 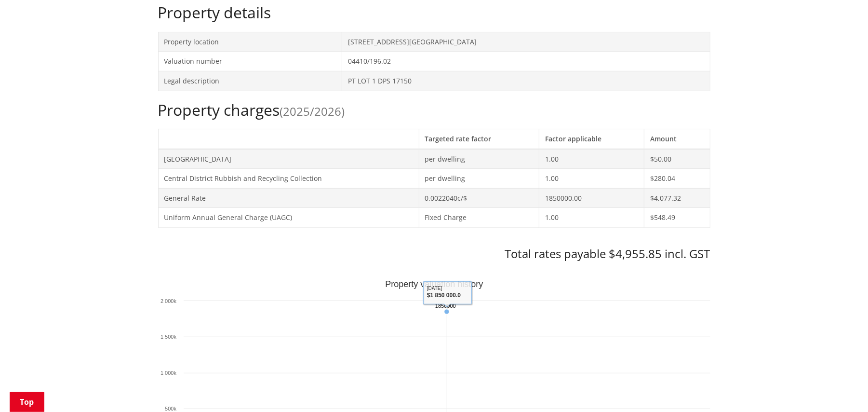 What do you see at coordinates (434, 110) in the screenshot?
I see `h2: Property charges` at bounding box center [434, 110].